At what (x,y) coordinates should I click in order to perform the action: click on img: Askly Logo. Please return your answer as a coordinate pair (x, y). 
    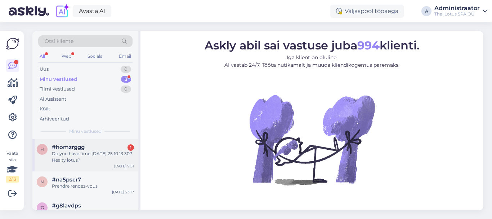
    Looking at the image, I should click on (13, 44).